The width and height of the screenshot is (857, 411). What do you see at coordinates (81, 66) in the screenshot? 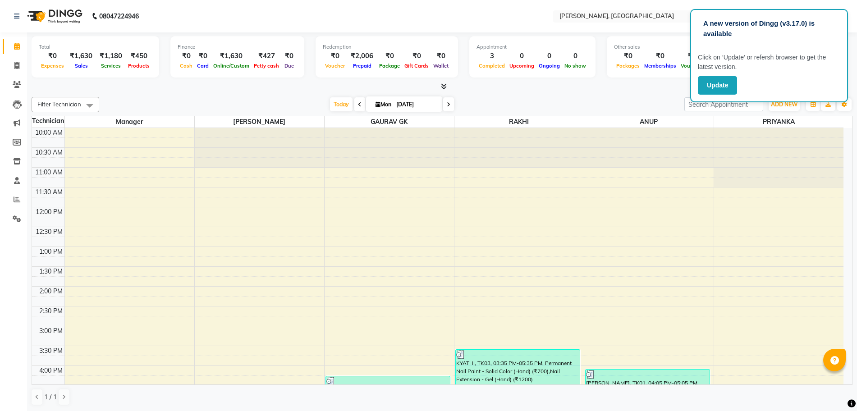
I see `span: Sales` at bounding box center [81, 66].